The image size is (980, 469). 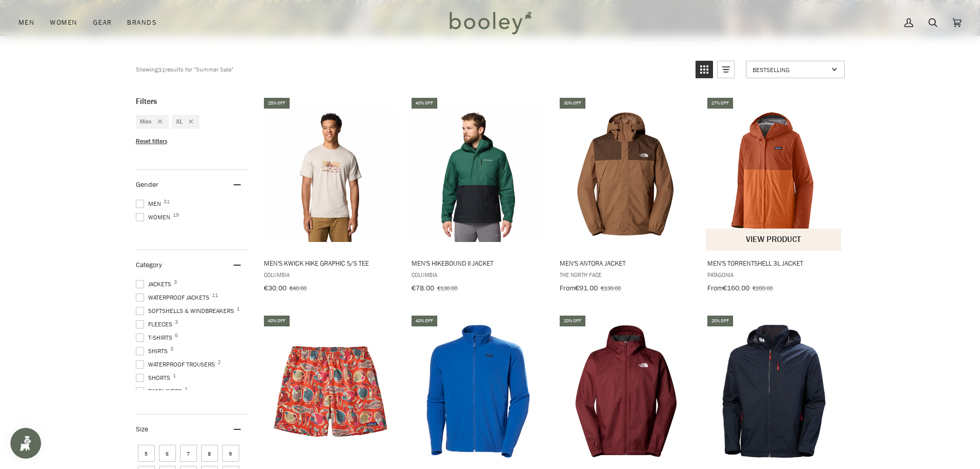 I want to click on div: 25% off, so click(x=277, y=103).